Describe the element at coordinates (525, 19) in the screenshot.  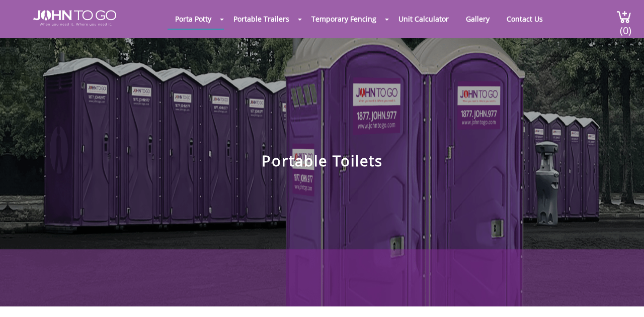
I see `a: Contact Us` at that location.